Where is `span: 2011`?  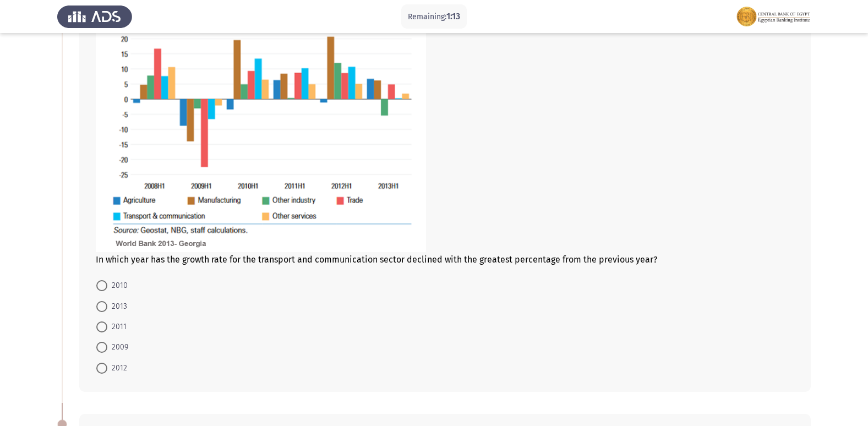
span: 2011 is located at coordinates (116, 327).